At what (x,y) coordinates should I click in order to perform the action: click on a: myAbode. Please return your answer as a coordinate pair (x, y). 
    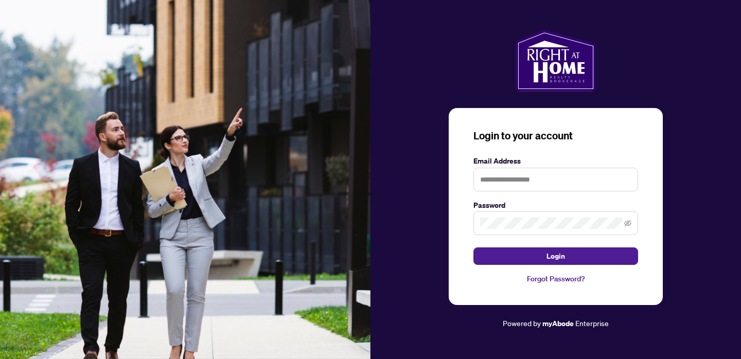
    Looking at the image, I should click on (557, 323).